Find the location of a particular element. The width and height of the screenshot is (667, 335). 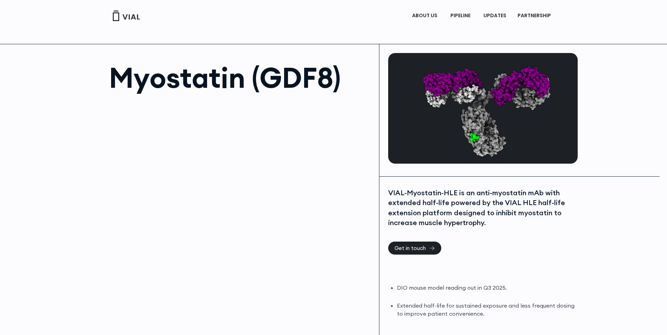

li: DIO mouse model reading out in Q3 2025. is located at coordinates (486, 288).